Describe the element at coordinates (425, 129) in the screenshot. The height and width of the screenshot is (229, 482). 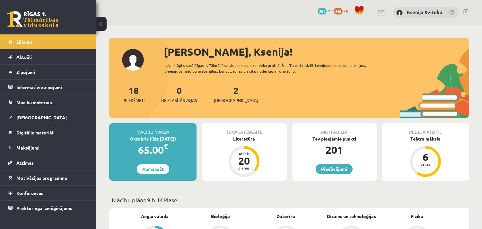
I see `div: Pēdējā atzīme` at that location.